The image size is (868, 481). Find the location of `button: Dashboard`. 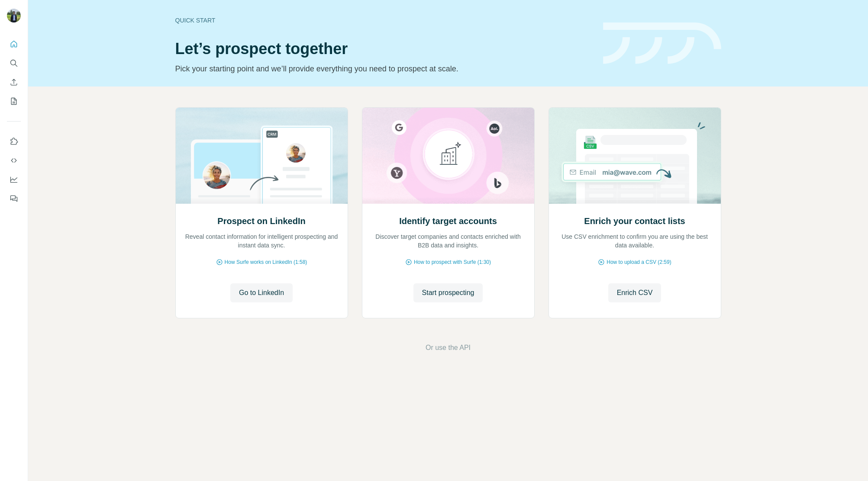

button: Dashboard is located at coordinates (14, 180).